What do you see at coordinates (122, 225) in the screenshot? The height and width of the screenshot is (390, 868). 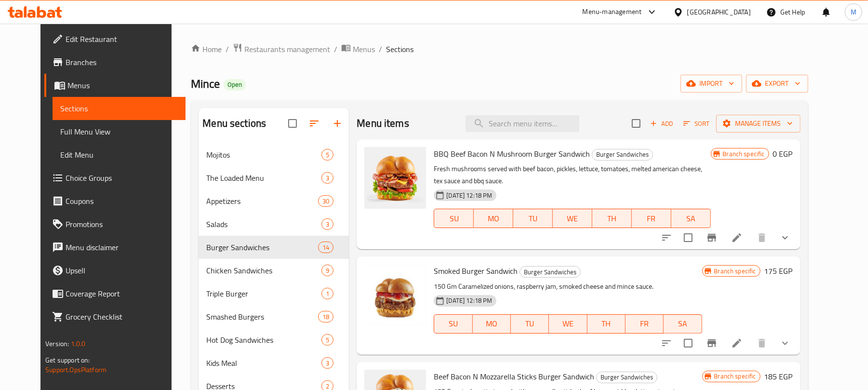 I see `span: Promotions` at bounding box center [122, 225].